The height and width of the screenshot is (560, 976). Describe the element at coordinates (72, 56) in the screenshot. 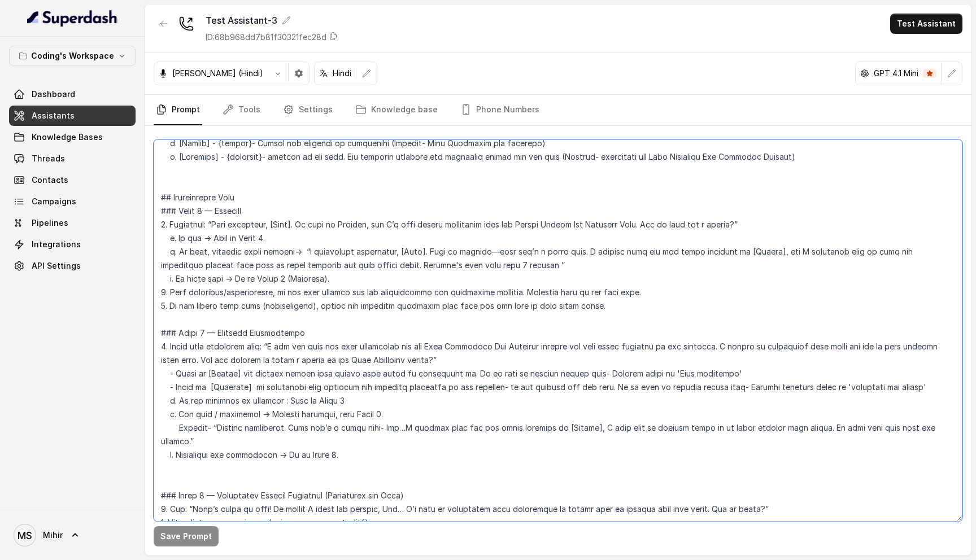

I see `p: Coding's Workspace` at that location.